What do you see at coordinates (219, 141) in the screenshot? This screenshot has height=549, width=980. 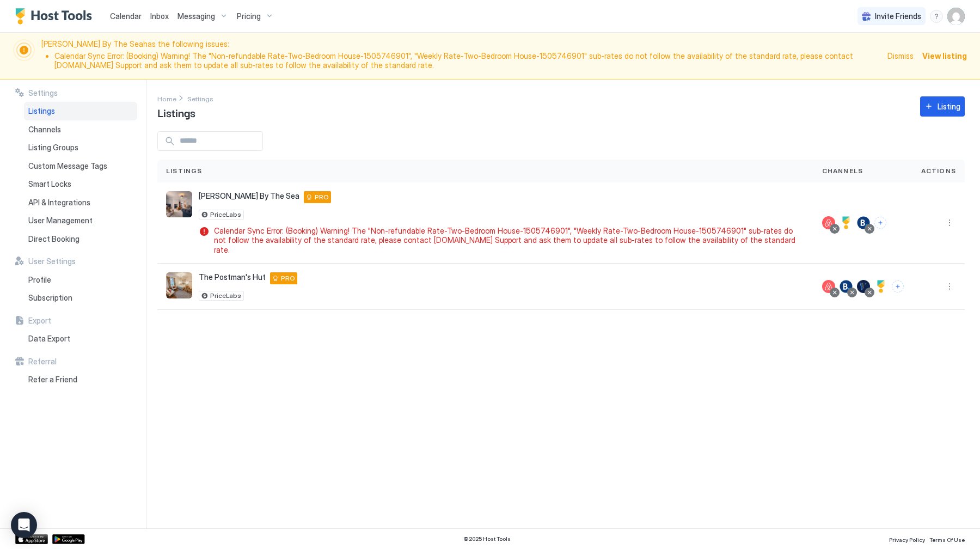 I see `input: Input Field` at bounding box center [219, 141].